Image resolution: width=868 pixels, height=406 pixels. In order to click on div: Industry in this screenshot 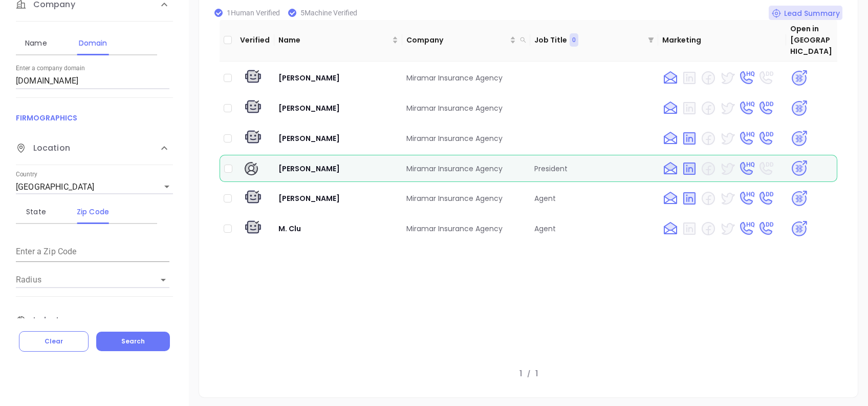, I will do `click(94, 320)`.